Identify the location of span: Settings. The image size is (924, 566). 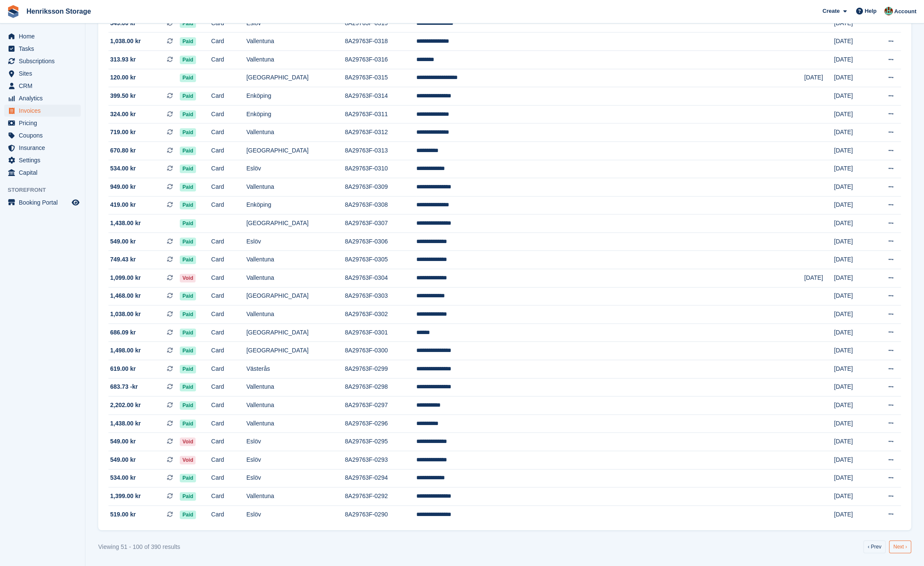
(44, 161).